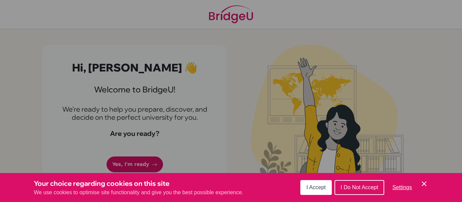 The image size is (462, 202). Describe the element at coordinates (316, 188) in the screenshot. I see `button: I Accept` at that location.